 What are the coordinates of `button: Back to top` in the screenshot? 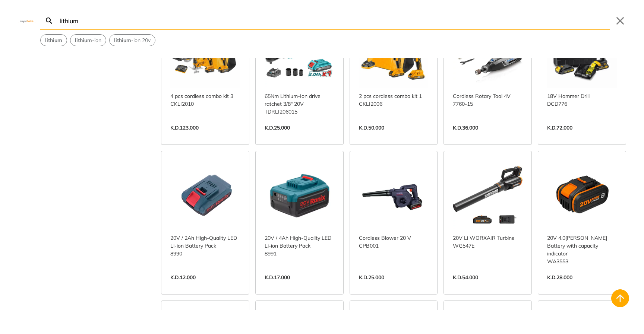 It's located at (620, 298).